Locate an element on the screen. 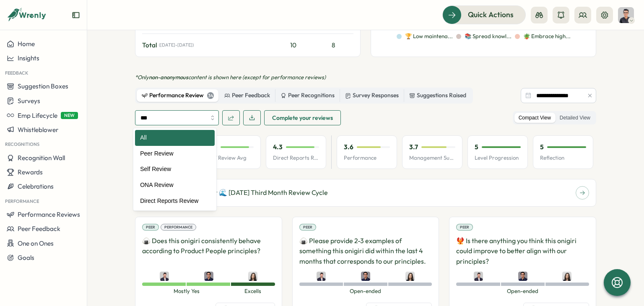  p: *Only content is shown here (except for performance reviews) is located at coordinates (365, 77).